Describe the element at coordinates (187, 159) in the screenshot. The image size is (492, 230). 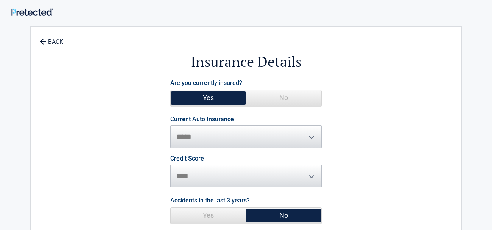
I see `label: Credit Score` at that location.